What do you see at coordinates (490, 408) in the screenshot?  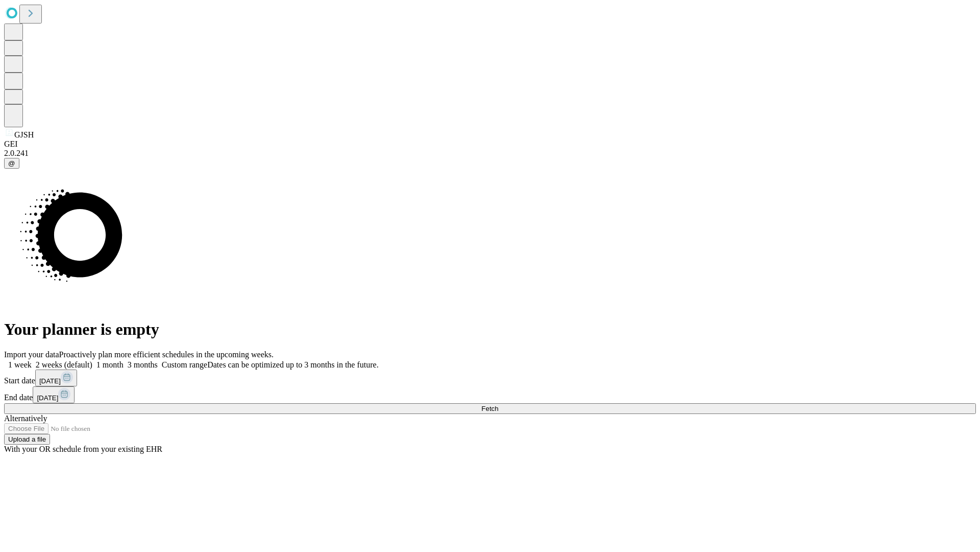 I see `span: Fetch` at bounding box center [490, 408].